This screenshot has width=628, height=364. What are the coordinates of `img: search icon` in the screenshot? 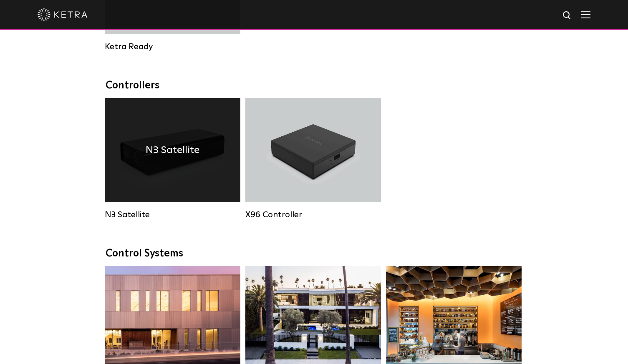 It's located at (567, 15).